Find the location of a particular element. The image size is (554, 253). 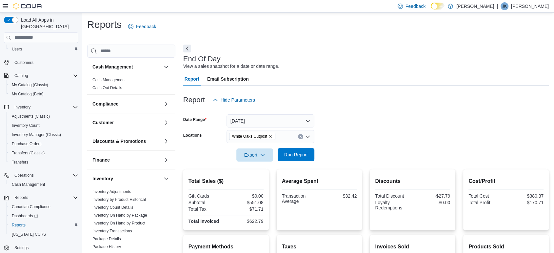

button: Discounts & Promotions is located at coordinates (166, 141).